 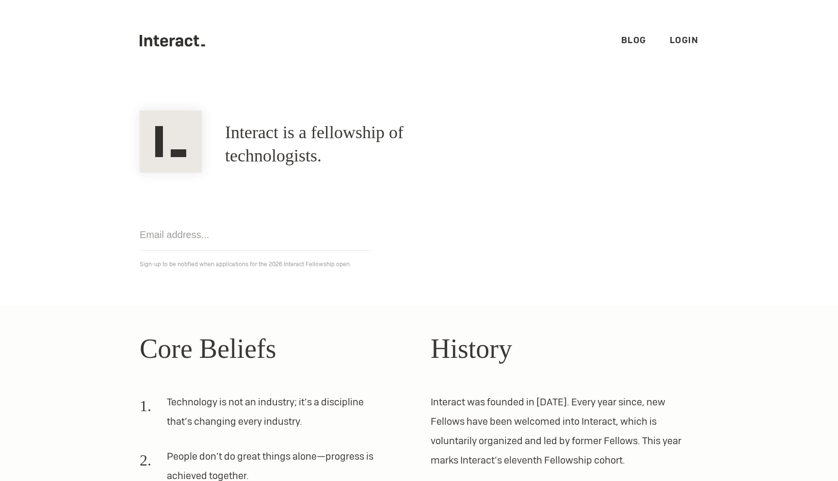 I want to click on h2: Core Beliefs, so click(x=273, y=349).